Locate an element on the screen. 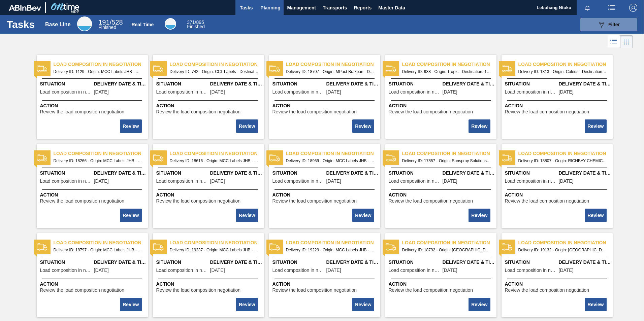  span: 191 is located at coordinates (104, 22).